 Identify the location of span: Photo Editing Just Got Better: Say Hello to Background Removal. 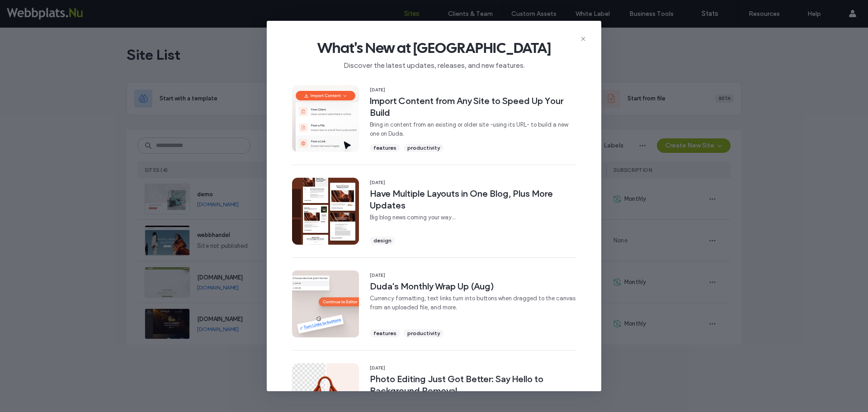
(473, 385).